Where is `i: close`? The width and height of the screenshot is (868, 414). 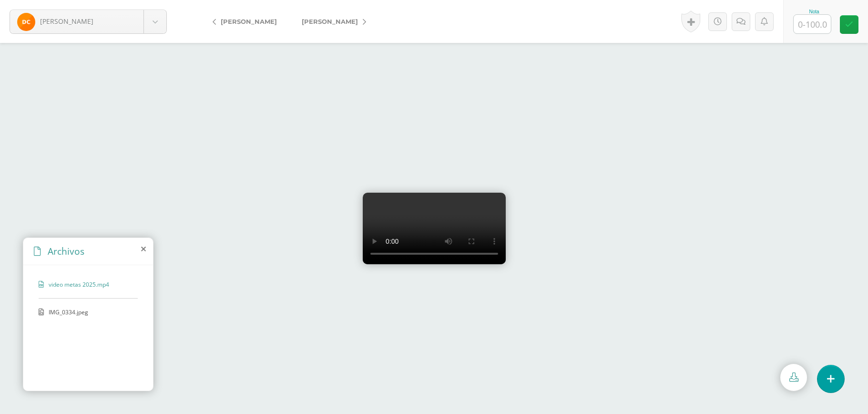 i: close is located at coordinates (144, 249).